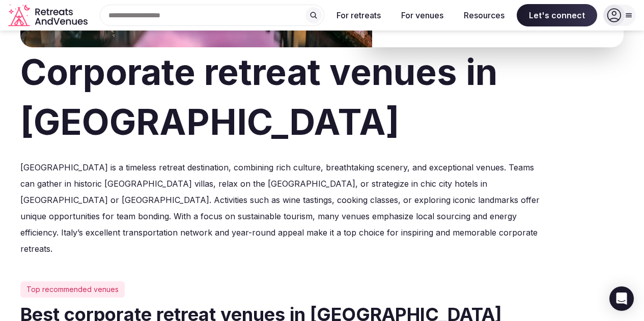  What do you see at coordinates (49, 15) in the screenshot?
I see `svg: Retreats and Venues company logo` at bounding box center [49, 15].